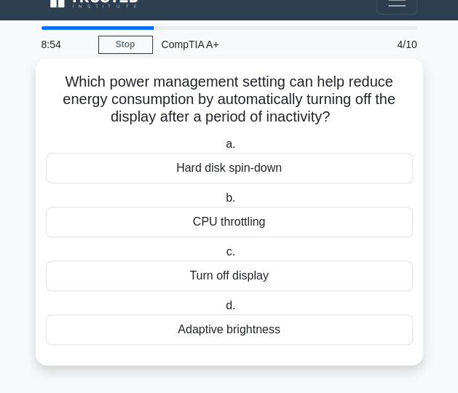 The image size is (458, 393). What do you see at coordinates (229, 168) in the screenshot?
I see `div: Hard disk spin-down` at bounding box center [229, 168].